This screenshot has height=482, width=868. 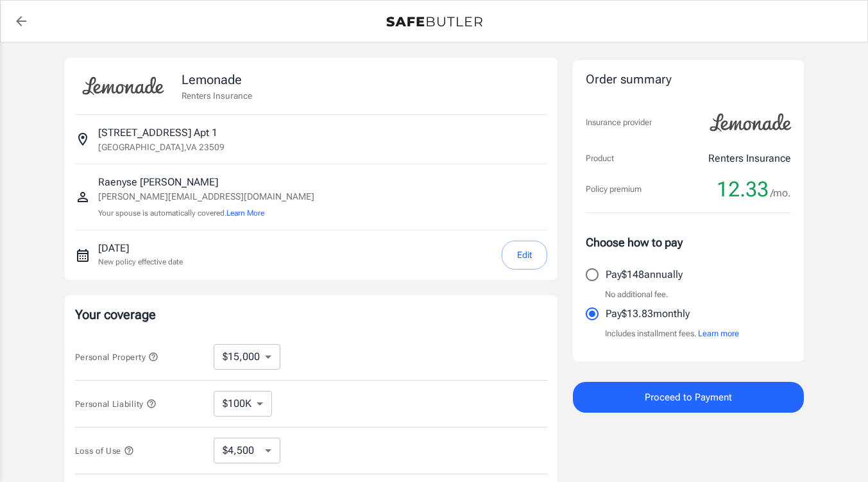 I want to click on p: Policy premium, so click(x=613, y=189).